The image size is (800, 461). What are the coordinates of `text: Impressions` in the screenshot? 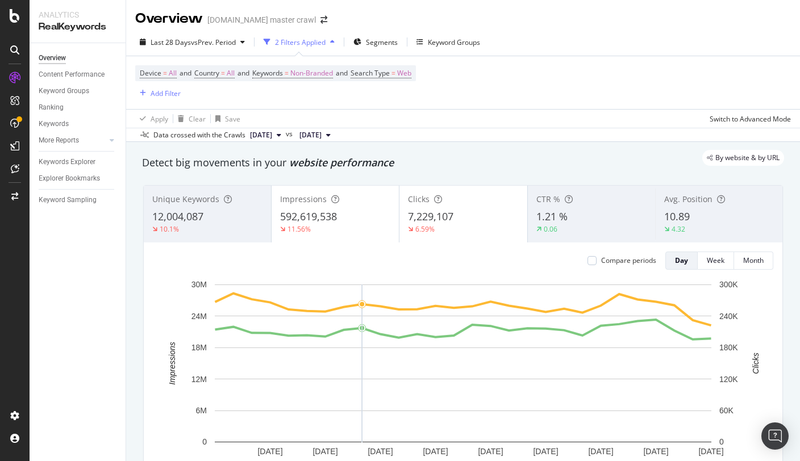 It's located at (172, 363).